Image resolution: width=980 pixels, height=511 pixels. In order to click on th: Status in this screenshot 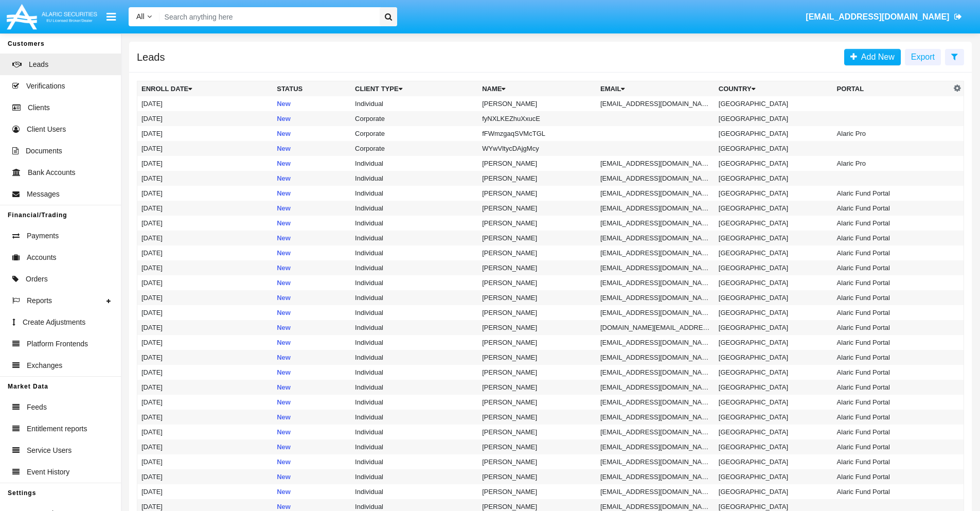, I will do `click(312, 89)`.